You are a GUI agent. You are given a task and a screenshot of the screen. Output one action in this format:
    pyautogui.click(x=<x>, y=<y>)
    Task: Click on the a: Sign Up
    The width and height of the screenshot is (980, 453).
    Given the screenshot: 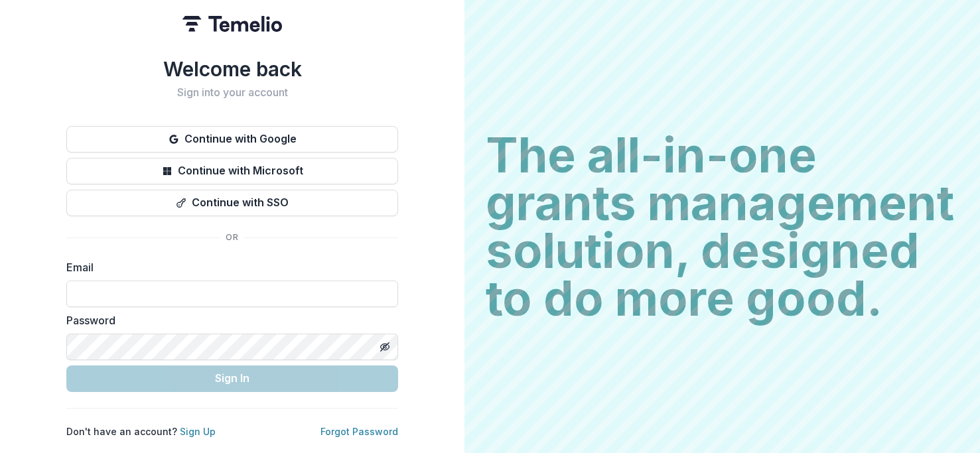 What is the action you would take?
    pyautogui.click(x=198, y=431)
    